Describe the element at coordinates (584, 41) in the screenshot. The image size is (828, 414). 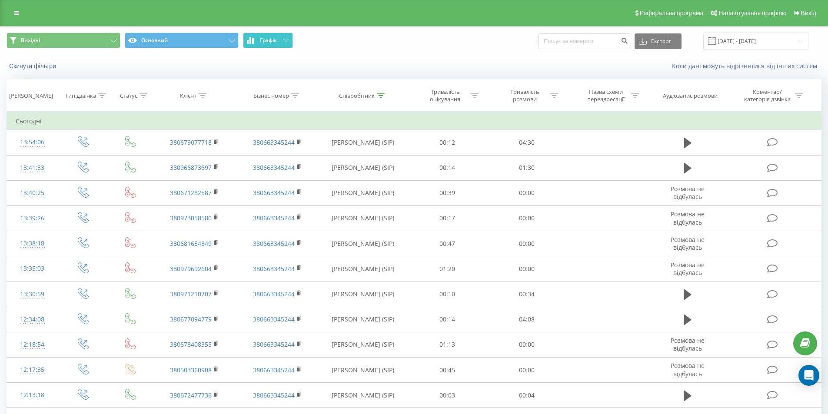
I see `input: Пошук за номером` at that location.